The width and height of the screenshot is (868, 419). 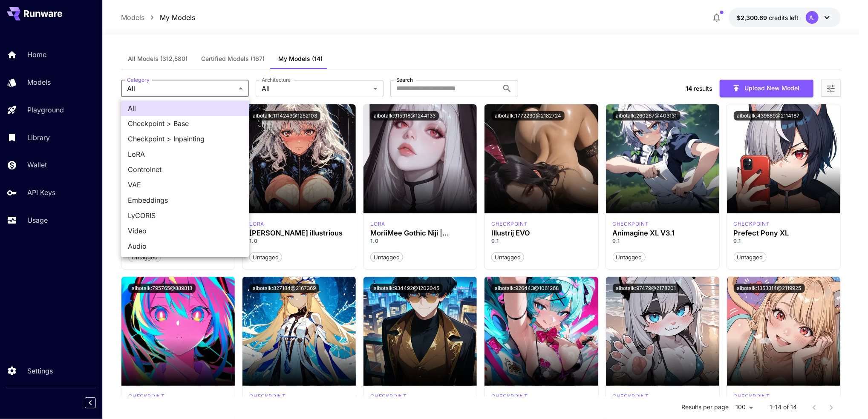 I want to click on span: Checkpoint > Inpainting, so click(x=185, y=139).